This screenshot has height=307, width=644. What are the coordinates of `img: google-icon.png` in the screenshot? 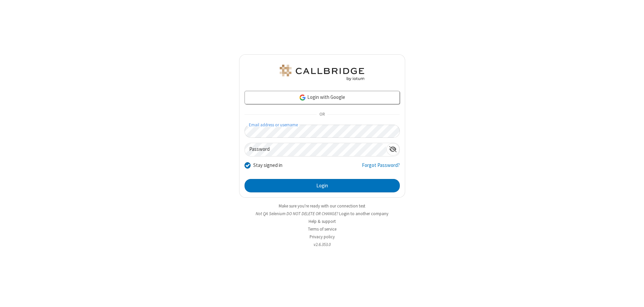 It's located at (302, 98).